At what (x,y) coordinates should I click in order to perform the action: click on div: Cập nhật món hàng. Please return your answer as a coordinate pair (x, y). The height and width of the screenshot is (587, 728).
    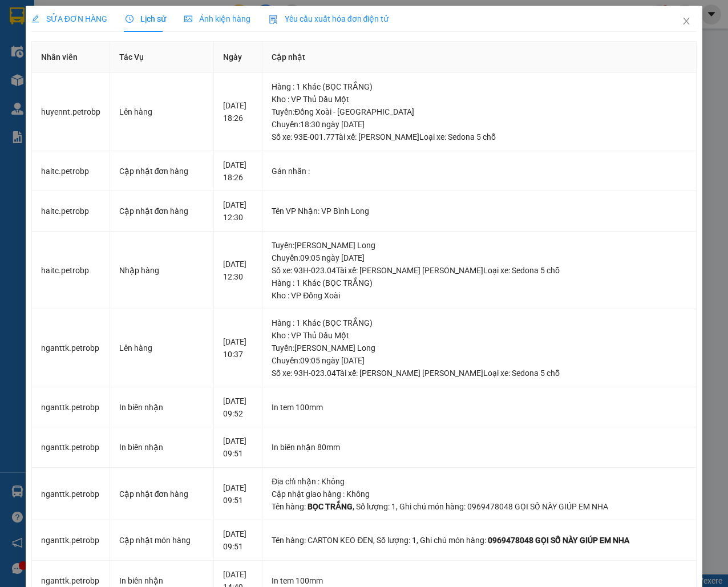
    Looking at the image, I should click on (161, 540).